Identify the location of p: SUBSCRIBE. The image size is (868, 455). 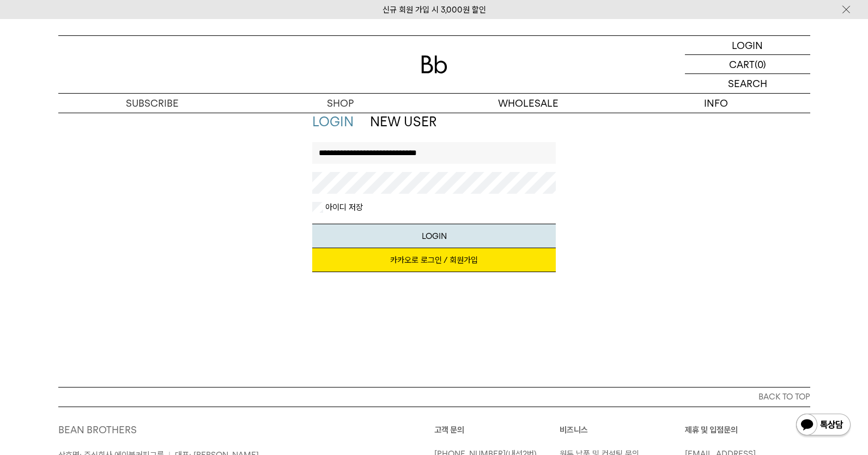
(152, 103).